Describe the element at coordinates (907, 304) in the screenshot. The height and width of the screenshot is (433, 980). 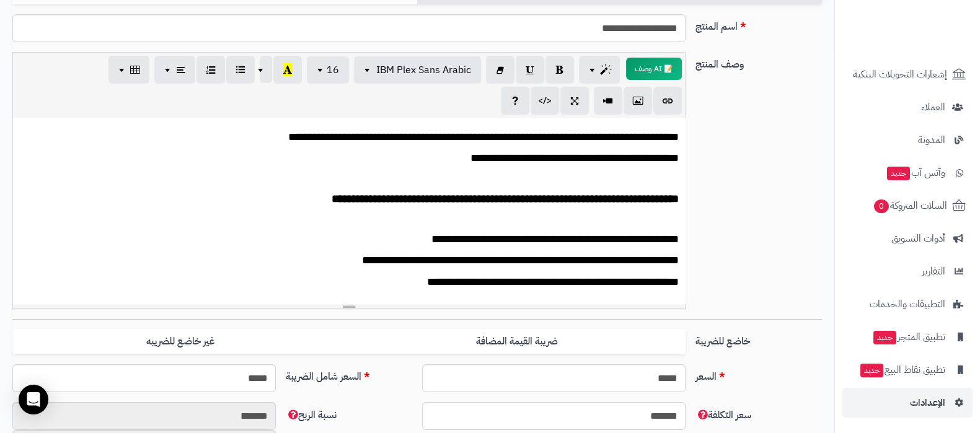
I see `span: التطبيقات والخدمات` at that location.